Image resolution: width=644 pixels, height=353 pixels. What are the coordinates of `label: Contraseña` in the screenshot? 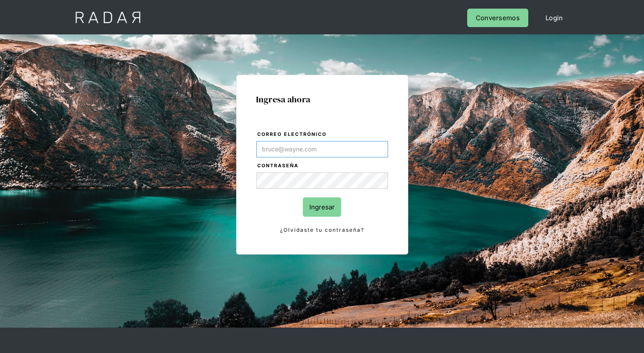 It's located at (323, 166).